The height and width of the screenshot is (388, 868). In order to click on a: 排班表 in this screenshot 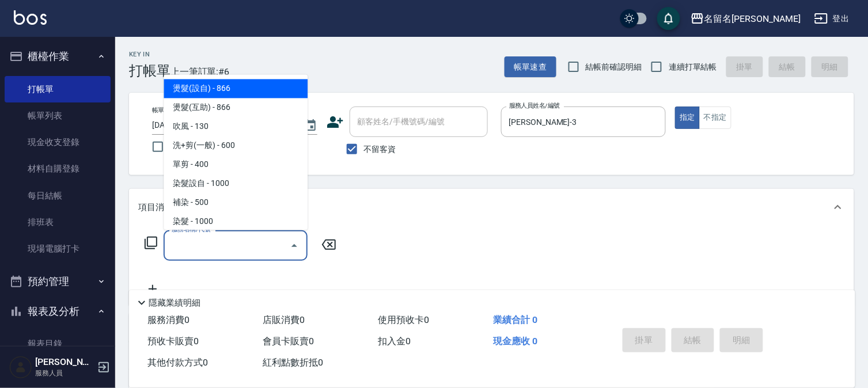, I will do `click(58, 222)`.